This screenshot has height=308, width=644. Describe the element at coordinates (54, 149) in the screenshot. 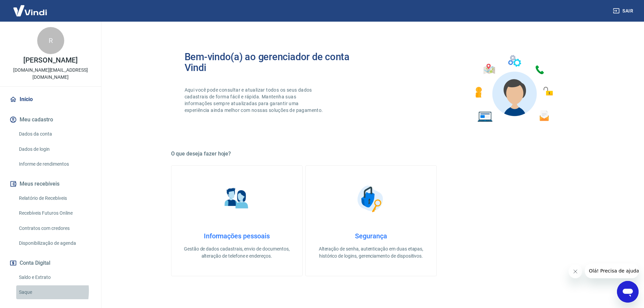

I see `a: Dados de login` at that location.